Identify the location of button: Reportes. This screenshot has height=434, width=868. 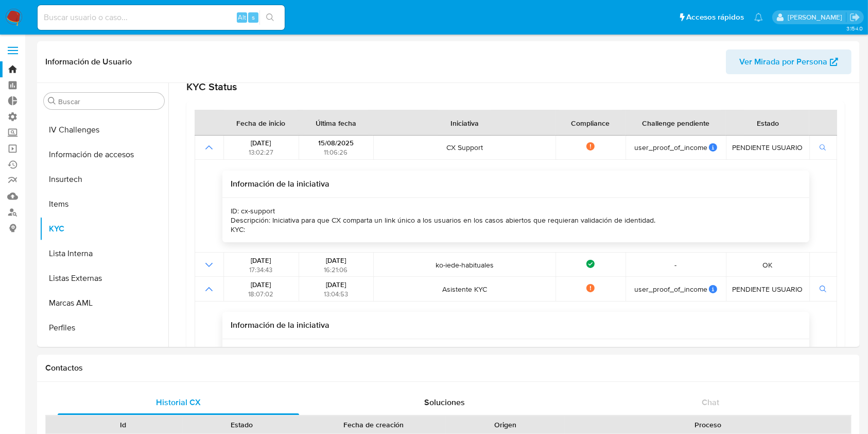
(104, 352).